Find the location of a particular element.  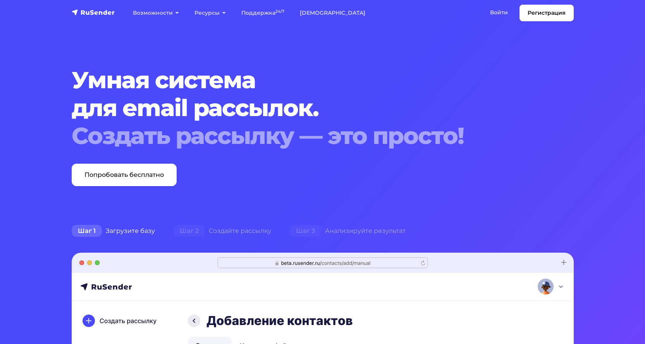

a: Войти is located at coordinates (499, 12).